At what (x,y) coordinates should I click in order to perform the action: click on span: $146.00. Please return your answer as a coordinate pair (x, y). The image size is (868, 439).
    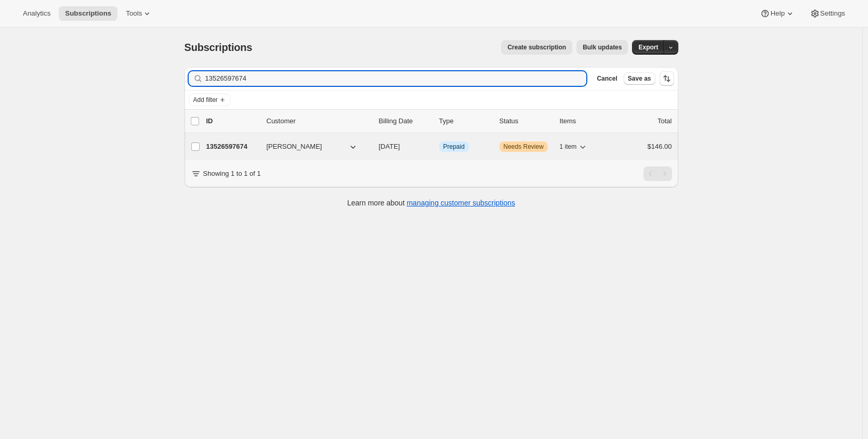
    Looking at the image, I should click on (660, 146).